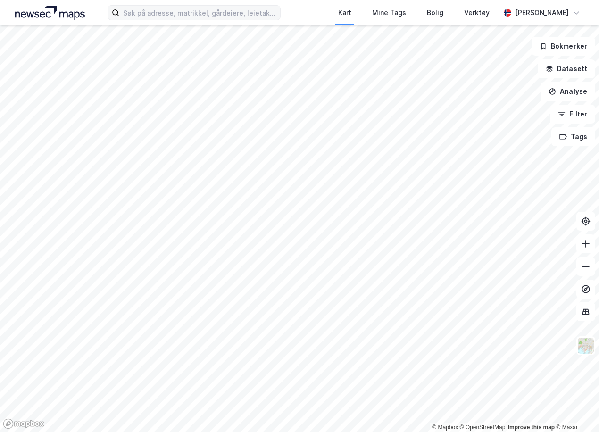 This screenshot has width=599, height=432. I want to click on div: Bolig, so click(435, 13).